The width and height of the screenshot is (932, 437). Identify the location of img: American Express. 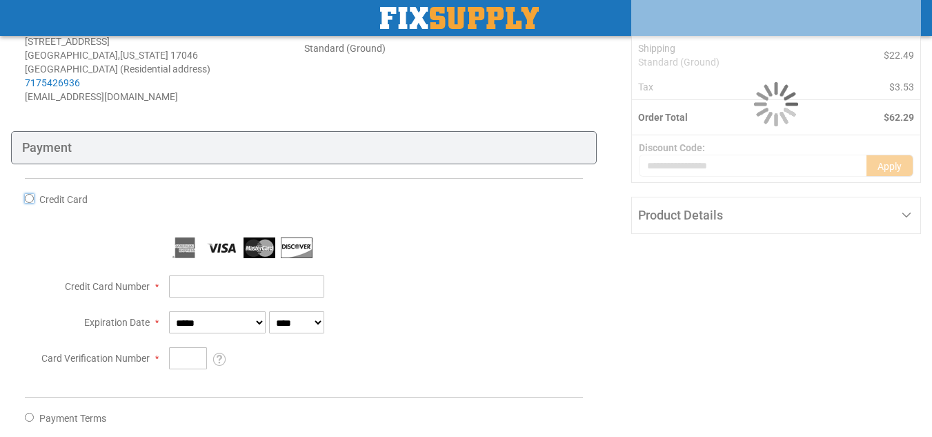
(185, 248).